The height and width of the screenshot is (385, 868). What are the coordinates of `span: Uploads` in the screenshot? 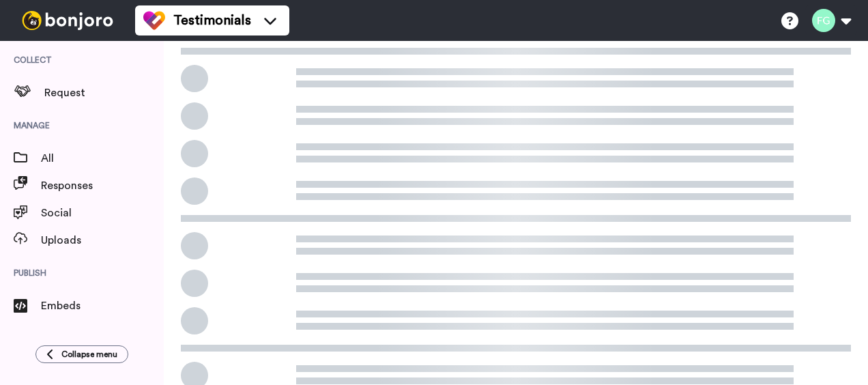 It's located at (102, 240).